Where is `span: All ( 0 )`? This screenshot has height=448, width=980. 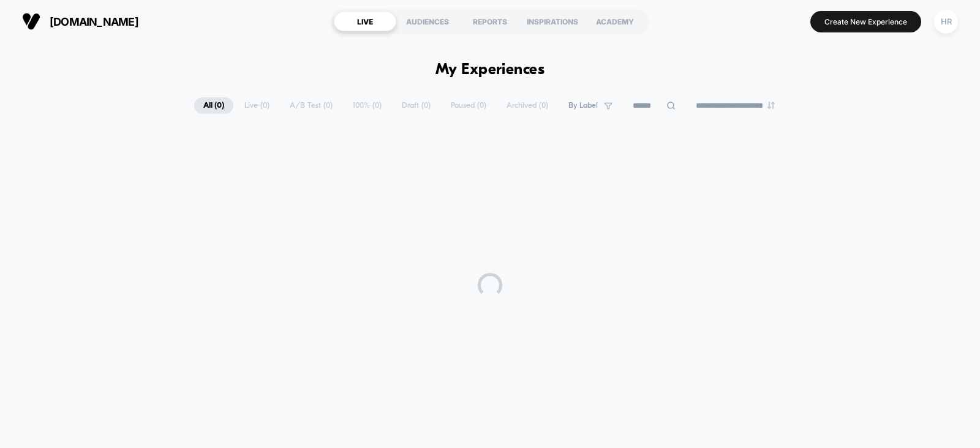 span: All ( 0 ) is located at coordinates (214, 105).